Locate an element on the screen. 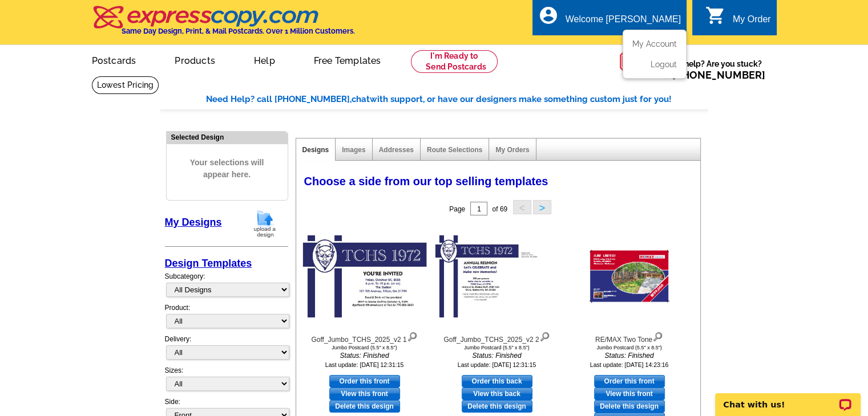 The width and height of the screenshot is (868, 416). a: Design Templates is located at coordinates (208, 263).